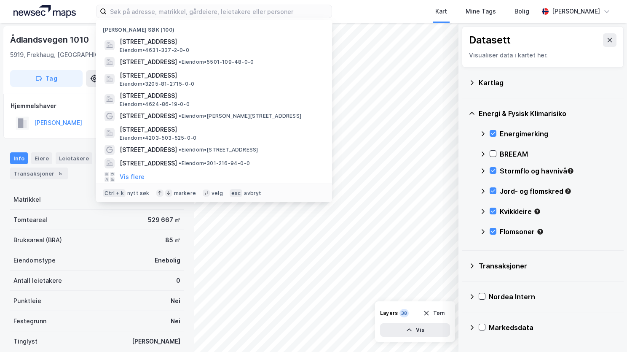  What do you see at coordinates (559, 231) in the screenshot?
I see `div: Flomsoner` at bounding box center [559, 231].